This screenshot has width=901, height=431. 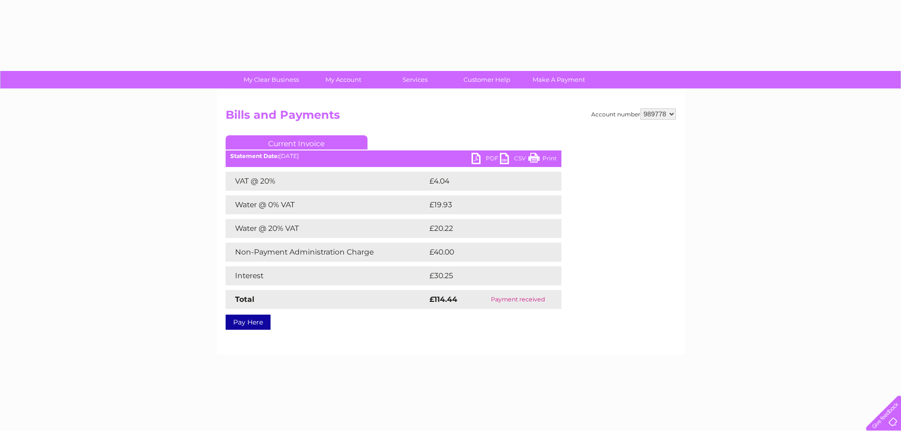 I want to click on a: Current Invoice, so click(x=297, y=142).